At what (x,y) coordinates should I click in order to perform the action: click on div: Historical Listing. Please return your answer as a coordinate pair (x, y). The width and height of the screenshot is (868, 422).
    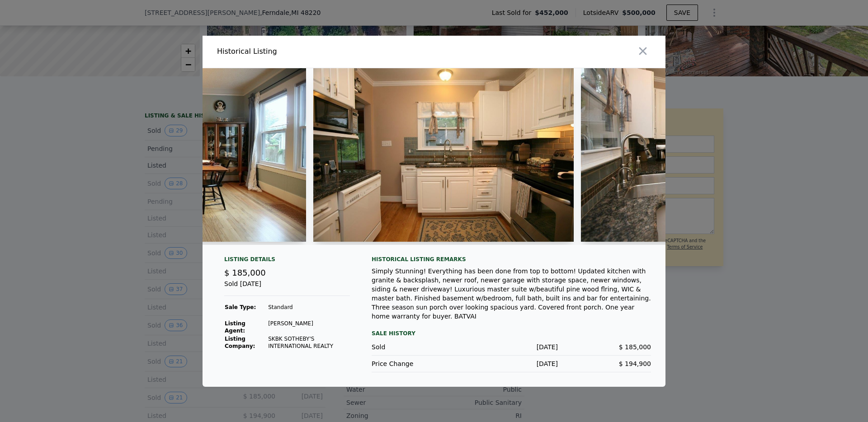
    Looking at the image, I should click on (324, 51).